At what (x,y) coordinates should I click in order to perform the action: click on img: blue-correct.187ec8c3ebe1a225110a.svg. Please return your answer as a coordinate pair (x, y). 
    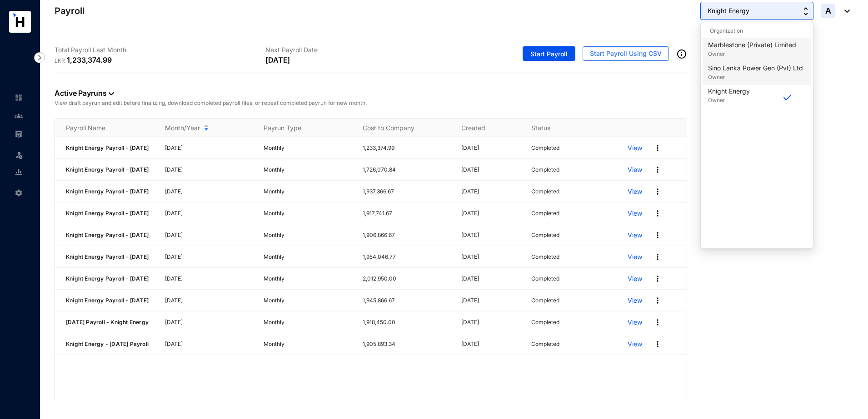
    Looking at the image, I should click on (787, 97).